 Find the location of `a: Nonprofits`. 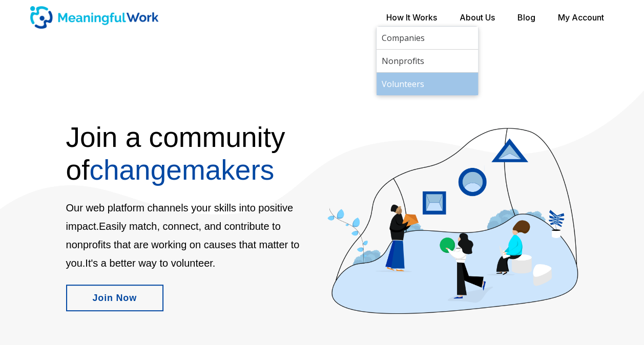

a: Nonprofits is located at coordinates (427, 61).